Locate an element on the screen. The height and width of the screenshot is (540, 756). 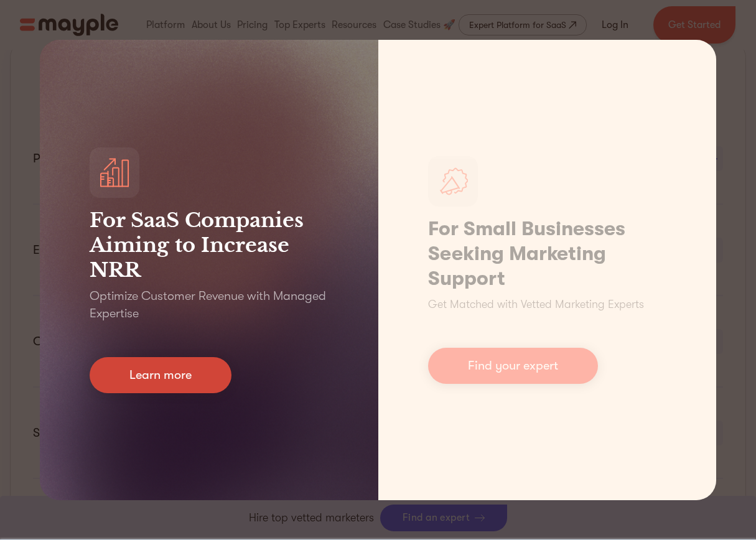
h3: For SaaS Companies Aiming to Increase NRR is located at coordinates (209, 245).